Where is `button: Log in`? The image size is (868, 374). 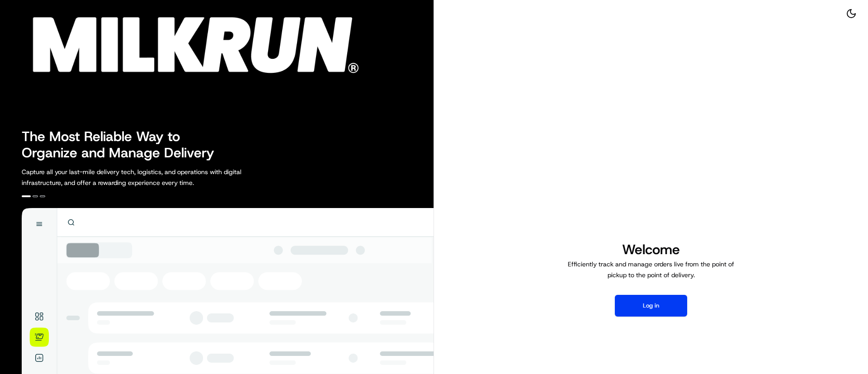
button: Log in is located at coordinates (651, 306).